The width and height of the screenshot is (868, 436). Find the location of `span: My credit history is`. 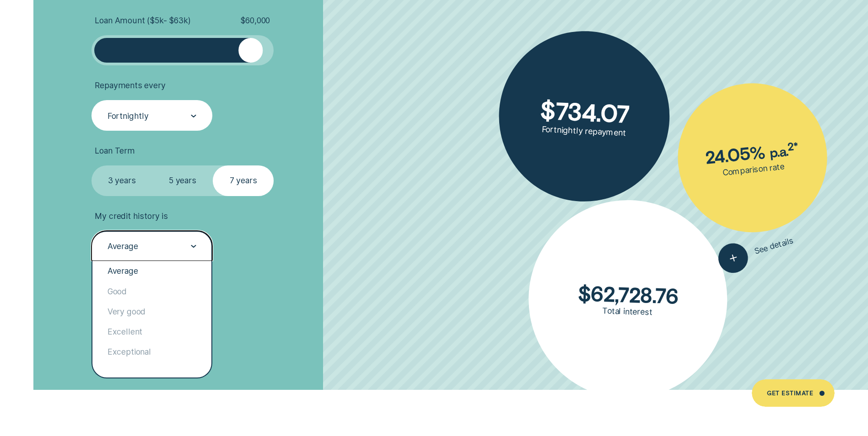

span: My credit history is is located at coordinates (131, 217).